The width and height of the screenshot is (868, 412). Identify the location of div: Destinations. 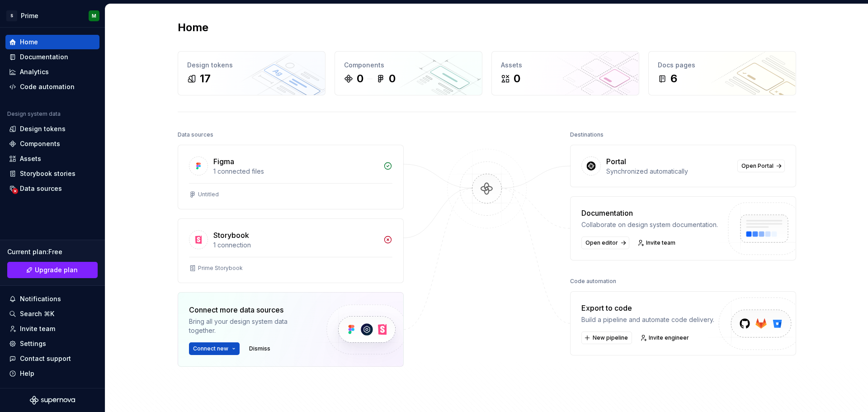
(587, 135).